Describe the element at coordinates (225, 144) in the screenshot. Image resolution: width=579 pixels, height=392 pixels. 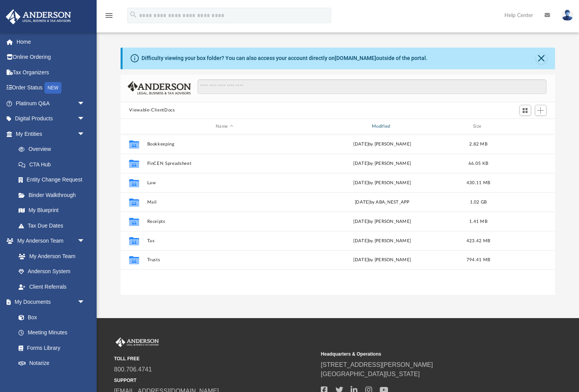
I see `button: Bookkeeping` at that location.